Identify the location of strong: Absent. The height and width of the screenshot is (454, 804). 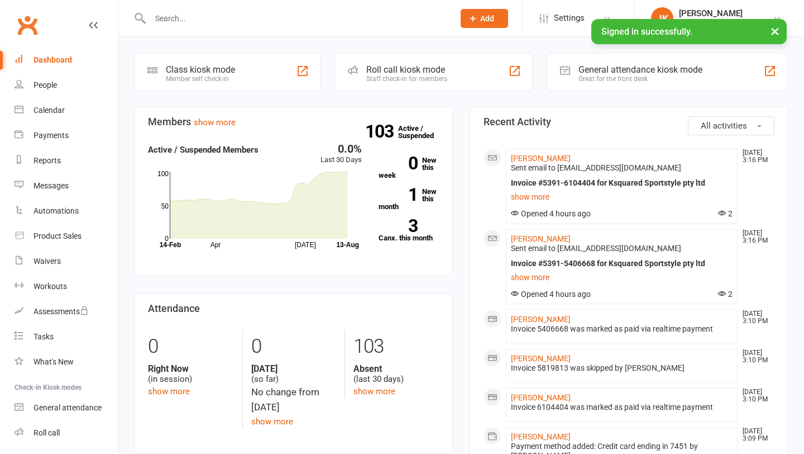
(396, 368).